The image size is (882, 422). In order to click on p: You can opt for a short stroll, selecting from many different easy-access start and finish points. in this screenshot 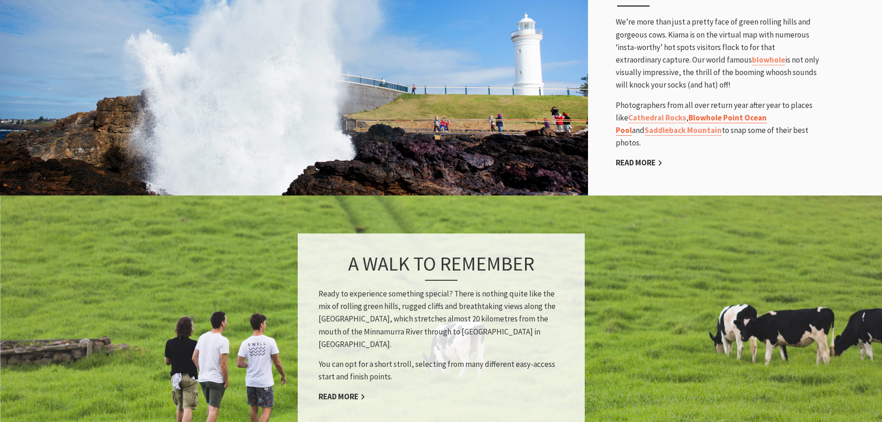, I will do `click(441, 370)`.